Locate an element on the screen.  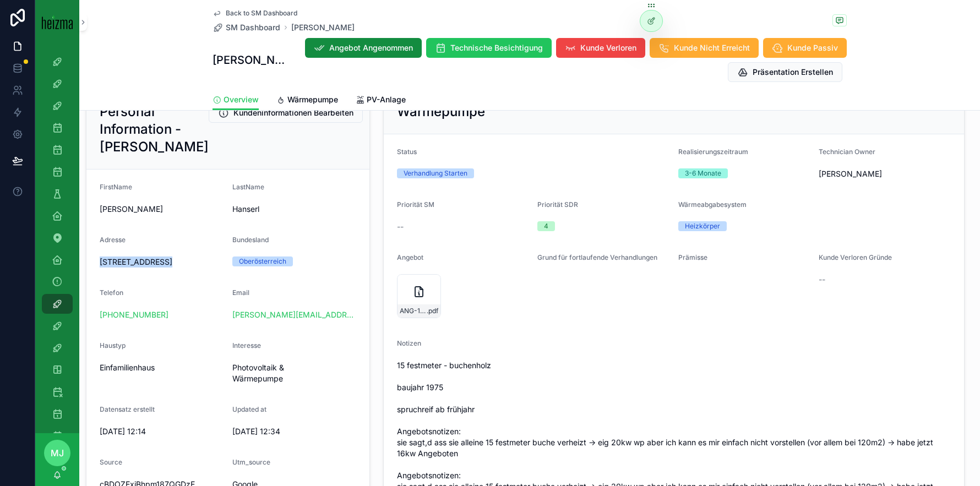
button: Angebot Angenommen is located at coordinates (364, 48).